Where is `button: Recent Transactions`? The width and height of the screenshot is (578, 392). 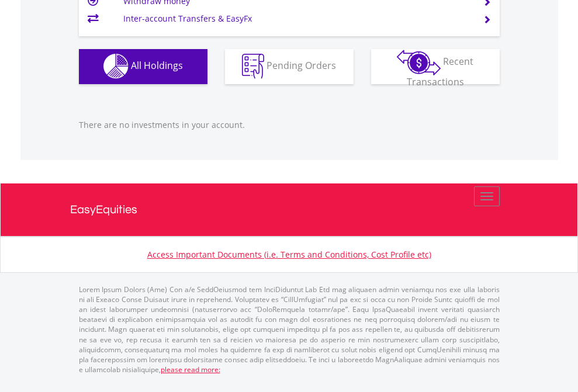
button: Recent Transactions is located at coordinates (436, 67).